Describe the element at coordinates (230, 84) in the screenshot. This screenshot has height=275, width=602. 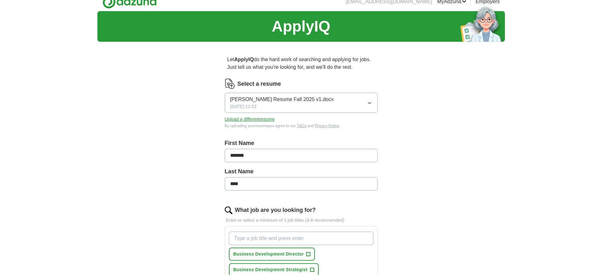
I see `img: CV Icon` at that location.